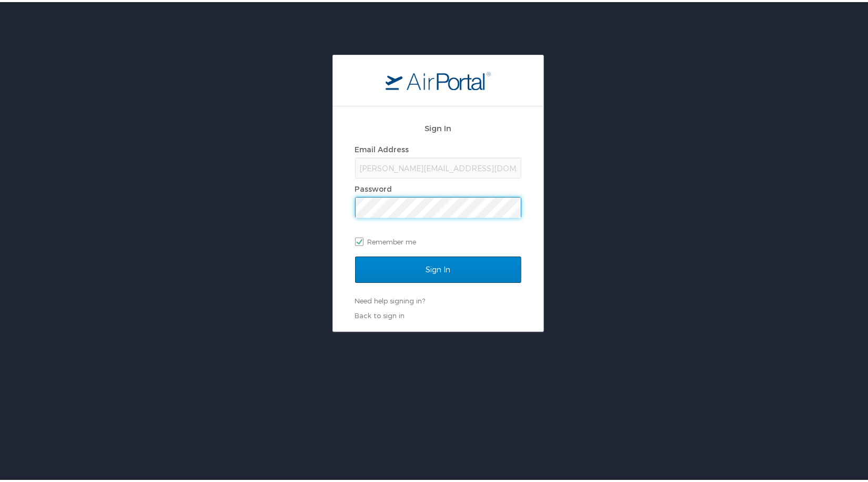 The image size is (868, 482). Describe the element at coordinates (438, 240) in the screenshot. I see `label: Remember me` at that location.